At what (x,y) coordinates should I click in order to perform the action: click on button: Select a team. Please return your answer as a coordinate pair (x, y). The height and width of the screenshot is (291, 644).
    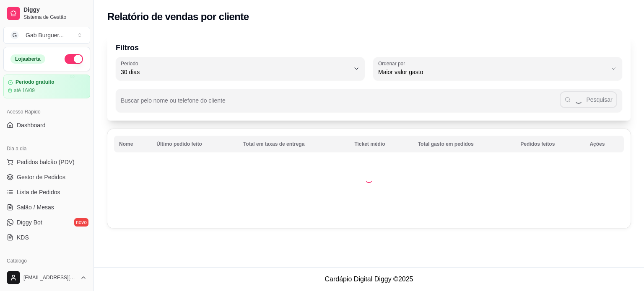
    Looking at the image, I should click on (47, 35).